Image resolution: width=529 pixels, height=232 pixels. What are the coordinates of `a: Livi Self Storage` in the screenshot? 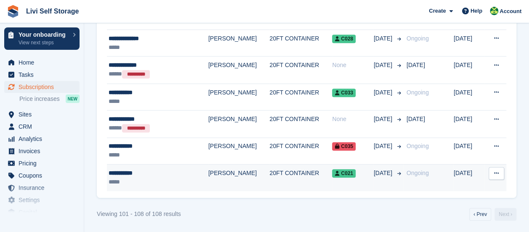 It's located at (52, 11).